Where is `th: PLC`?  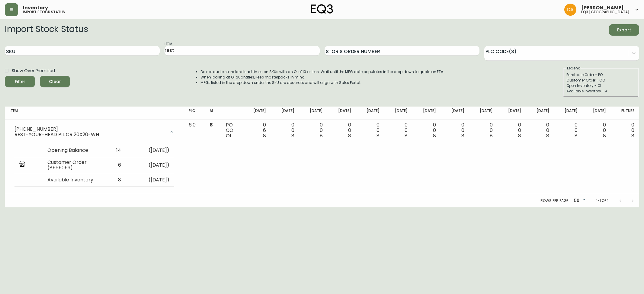
th: PLC is located at coordinates (194, 113).